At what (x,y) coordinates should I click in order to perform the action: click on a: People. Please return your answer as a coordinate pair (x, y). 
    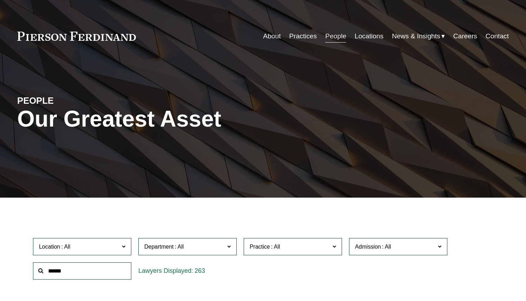
    Looking at the image, I should click on (336, 36).